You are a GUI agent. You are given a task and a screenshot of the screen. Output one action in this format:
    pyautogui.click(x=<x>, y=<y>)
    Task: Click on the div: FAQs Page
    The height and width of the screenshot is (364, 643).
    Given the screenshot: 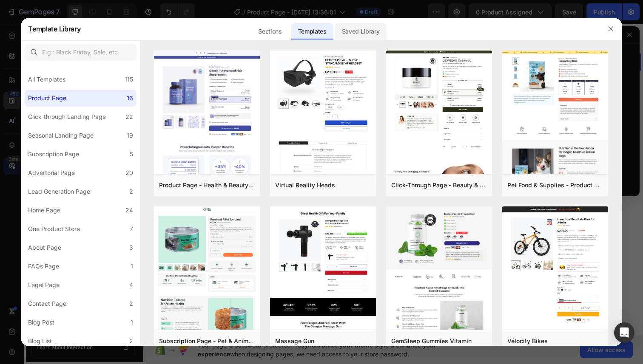 What is the action you would take?
    pyautogui.click(x=43, y=266)
    